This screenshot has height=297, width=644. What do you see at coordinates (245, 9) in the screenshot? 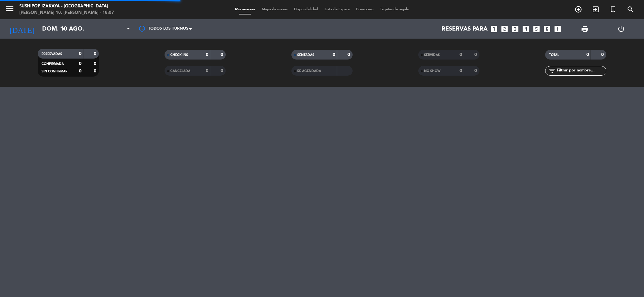
I see `span: Mis reservas` at bounding box center [245, 9].